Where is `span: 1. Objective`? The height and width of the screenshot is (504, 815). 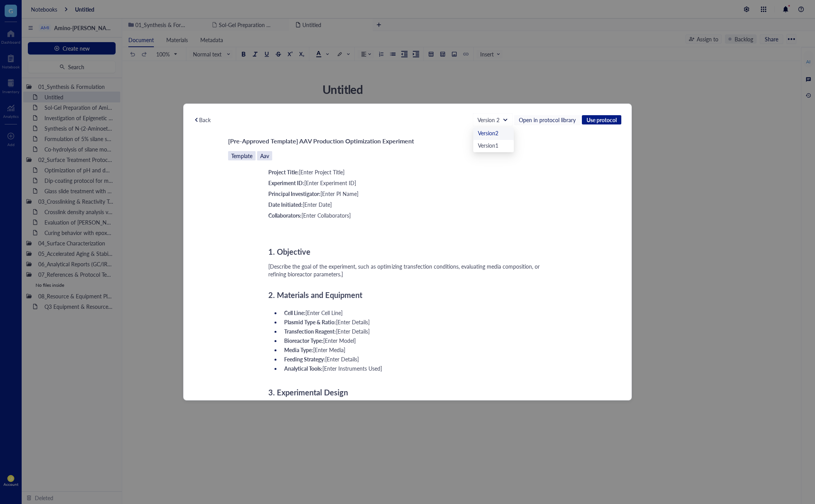 span: 1. Objective is located at coordinates (289, 252).